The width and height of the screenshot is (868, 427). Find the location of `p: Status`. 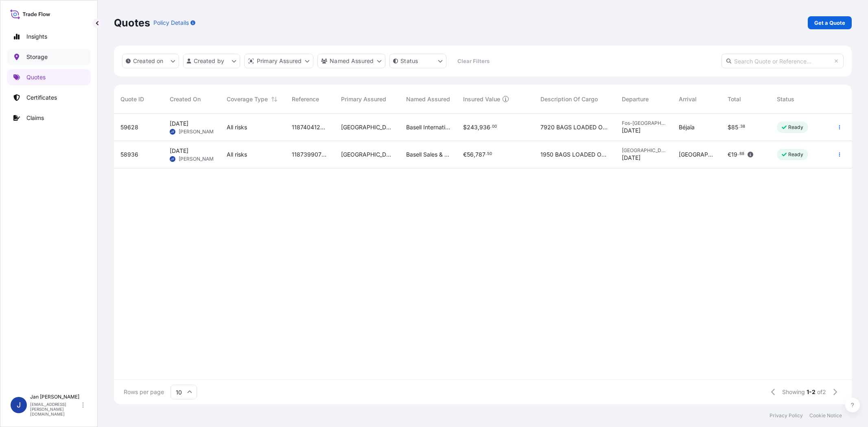

p: Status is located at coordinates (409, 61).